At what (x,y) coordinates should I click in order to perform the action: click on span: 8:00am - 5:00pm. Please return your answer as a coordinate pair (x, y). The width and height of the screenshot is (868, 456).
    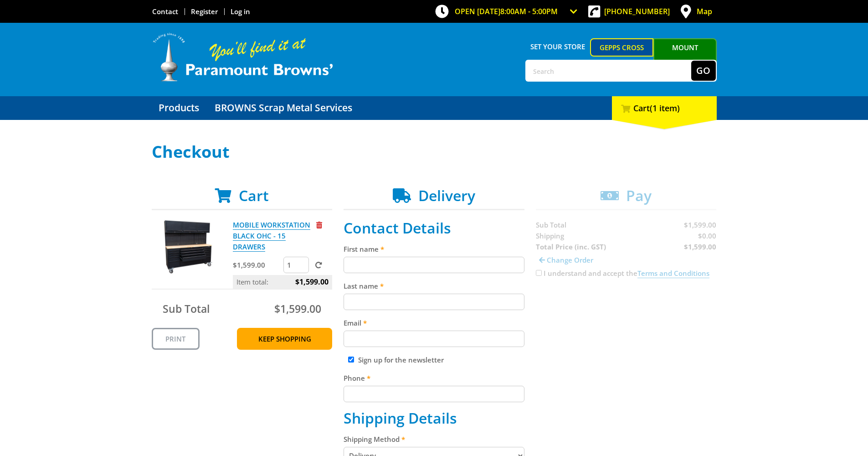
    Looking at the image, I should click on (529, 11).